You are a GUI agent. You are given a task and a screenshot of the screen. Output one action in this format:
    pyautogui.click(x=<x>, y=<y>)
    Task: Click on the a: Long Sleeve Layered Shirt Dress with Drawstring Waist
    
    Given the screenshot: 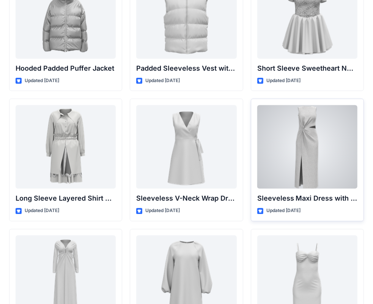 What is the action you would take?
    pyautogui.click(x=66, y=146)
    